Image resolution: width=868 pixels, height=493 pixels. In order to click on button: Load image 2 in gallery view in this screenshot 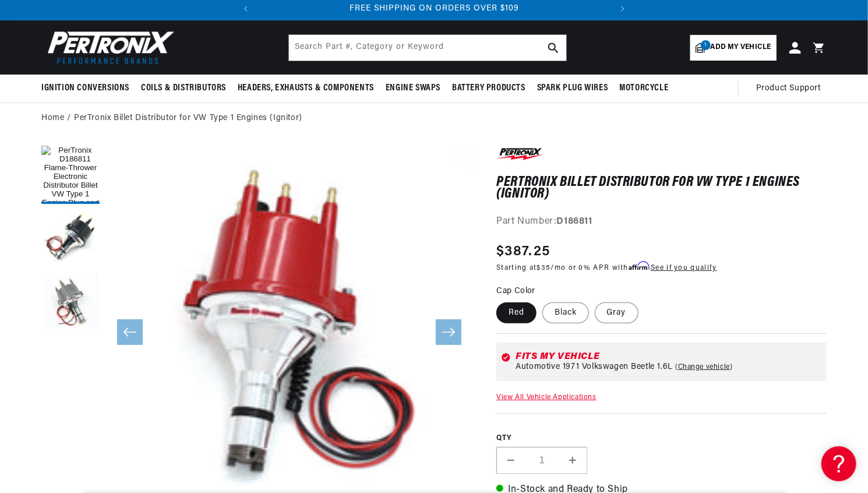, I will do `click(70, 239)`.